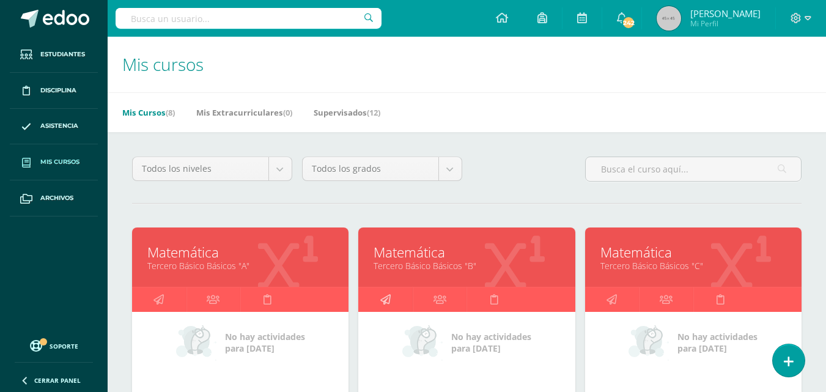 This screenshot has height=392, width=826. I want to click on a: Todos los grados, so click(382, 169).